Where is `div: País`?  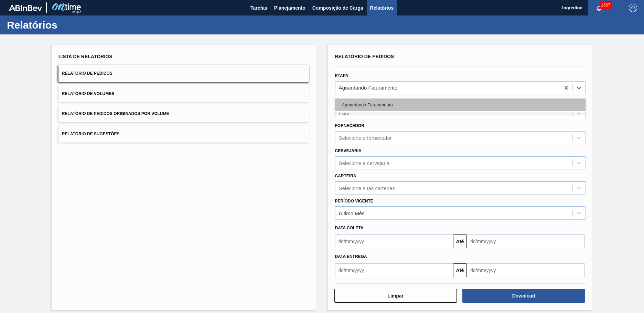
div: País is located at coordinates (344, 112).